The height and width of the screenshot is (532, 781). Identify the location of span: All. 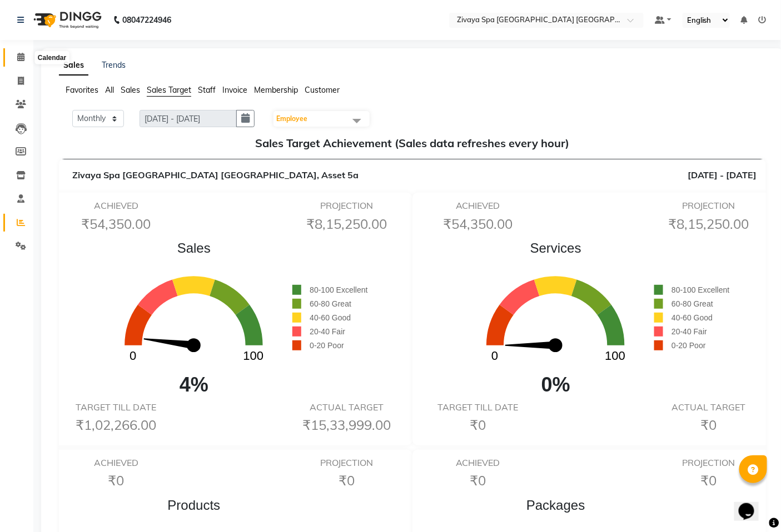
(109, 90).